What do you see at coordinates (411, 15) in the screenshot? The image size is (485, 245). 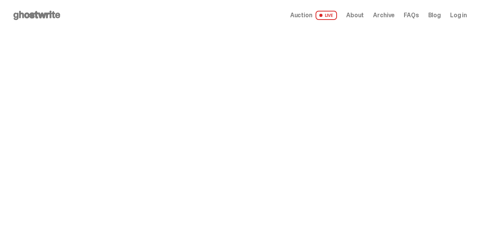 I see `a: FAQs` at bounding box center [411, 15].